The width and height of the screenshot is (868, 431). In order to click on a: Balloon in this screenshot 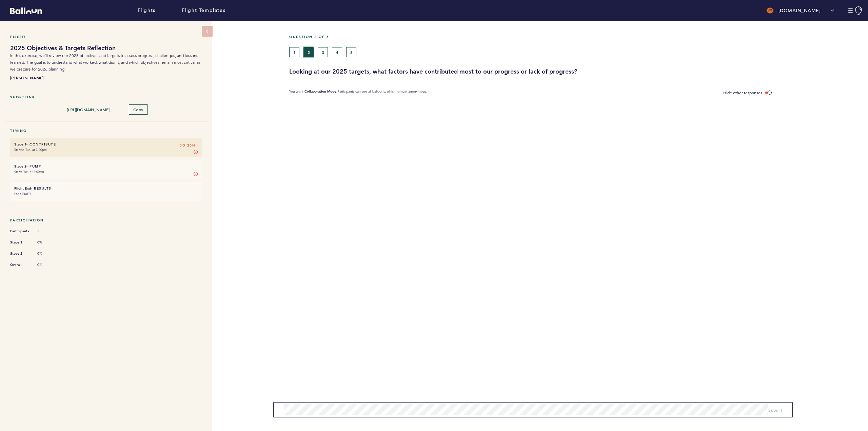, I will do `click(23, 10)`.